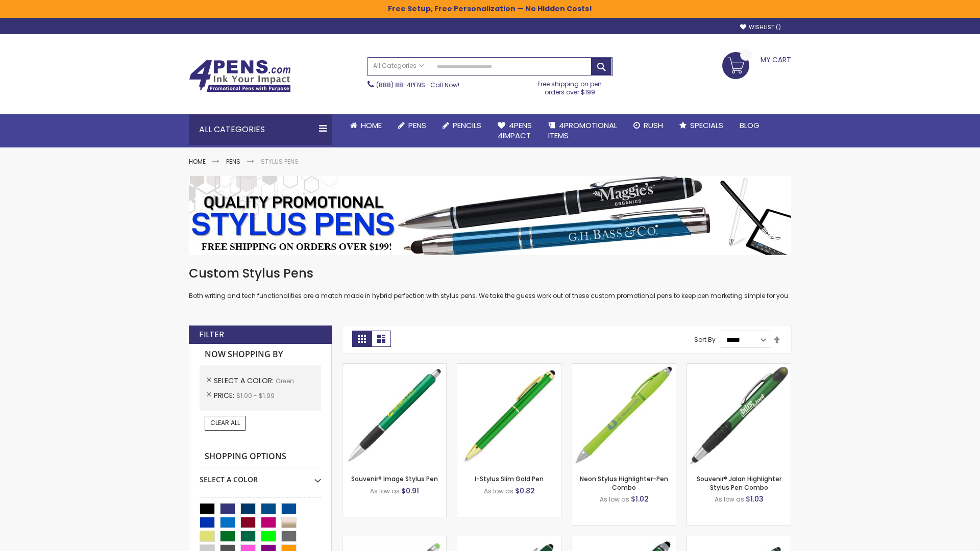 The width and height of the screenshot is (980, 551). Describe the element at coordinates (707, 125) in the screenshot. I see `span: Specials` at that location.